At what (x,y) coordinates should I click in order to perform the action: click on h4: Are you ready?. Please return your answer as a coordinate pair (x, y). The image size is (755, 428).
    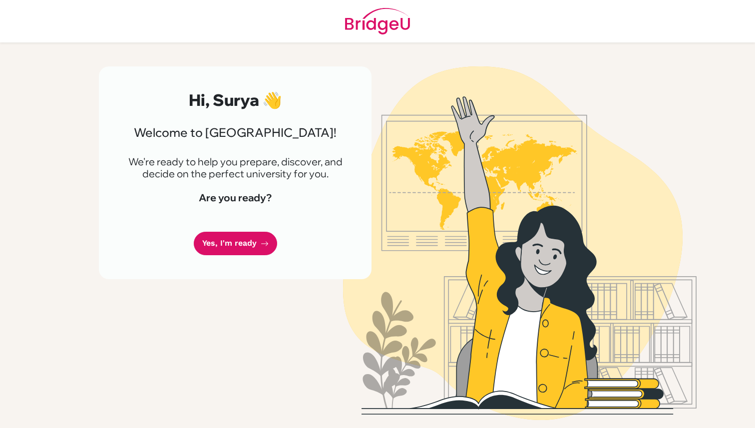
    Looking at the image, I should click on (235, 198).